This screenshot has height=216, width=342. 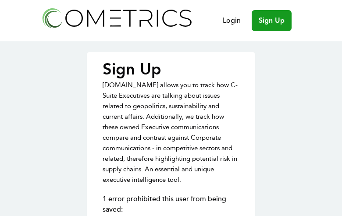 I want to click on h2: 1 error prohibited this user from being saved:, so click(x=171, y=204).